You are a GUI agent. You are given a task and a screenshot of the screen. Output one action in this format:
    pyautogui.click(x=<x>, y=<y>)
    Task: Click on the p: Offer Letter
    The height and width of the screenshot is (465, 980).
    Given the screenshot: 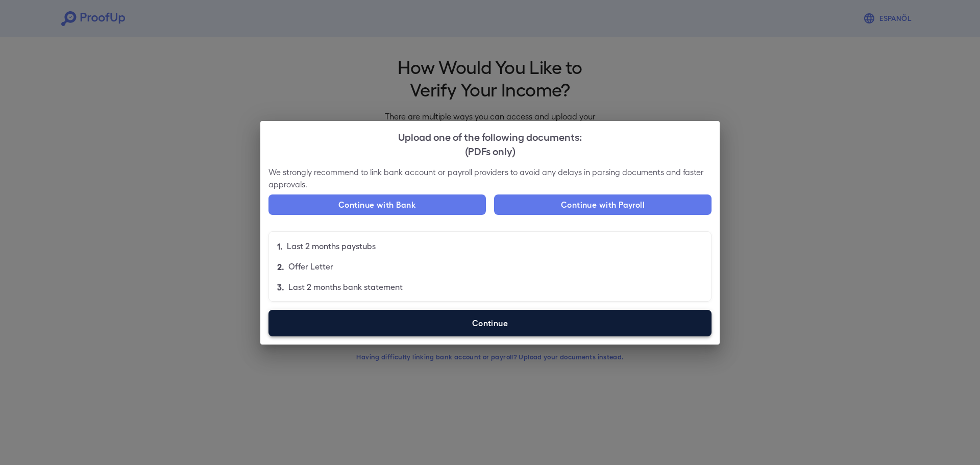 What is the action you would take?
    pyautogui.click(x=311, y=266)
    